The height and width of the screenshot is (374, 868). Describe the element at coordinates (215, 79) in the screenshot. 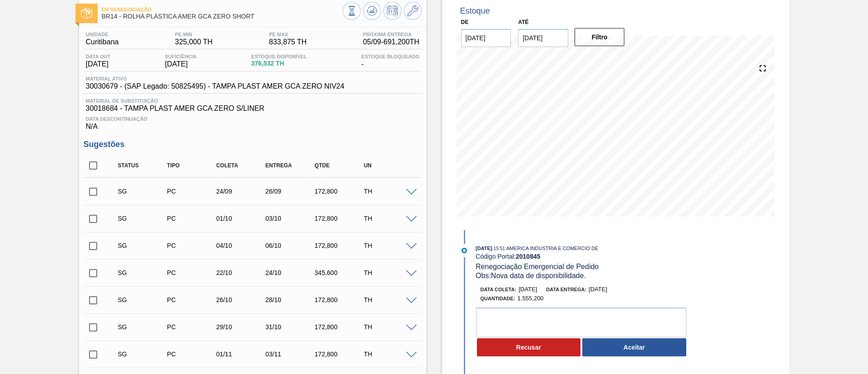

I see `span: Material ativo` at that location.